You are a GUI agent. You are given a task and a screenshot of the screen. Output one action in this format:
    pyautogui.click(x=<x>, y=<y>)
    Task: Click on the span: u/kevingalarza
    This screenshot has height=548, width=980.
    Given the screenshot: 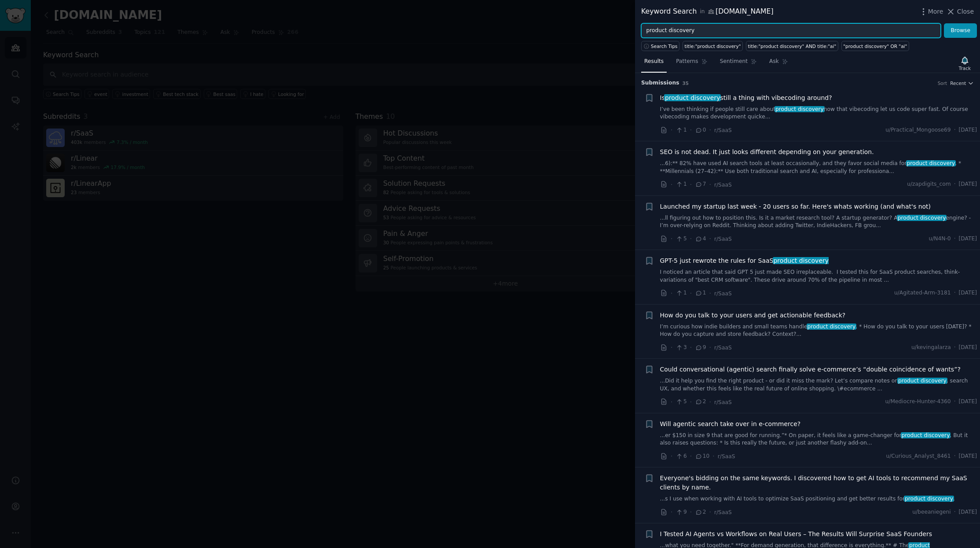 What is the action you would take?
    pyautogui.click(x=931, y=348)
    